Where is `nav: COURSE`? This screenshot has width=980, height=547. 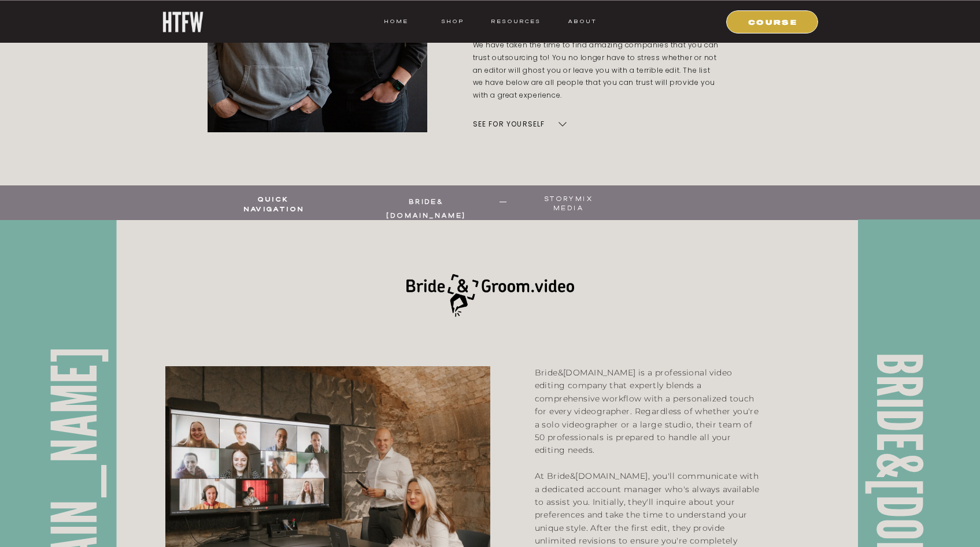 nav: COURSE is located at coordinates (773, 22).